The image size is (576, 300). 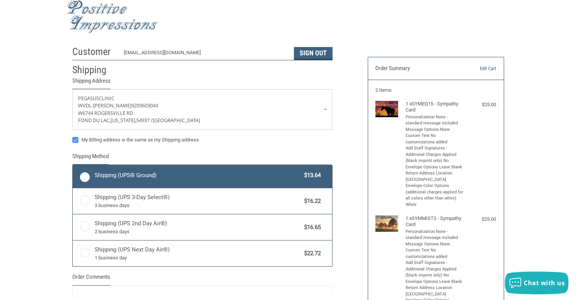 What do you see at coordinates (435, 195) in the screenshot?
I see `li: Envelope Color Options (additional charges applied for all colors other than white) White` at bounding box center [435, 195].